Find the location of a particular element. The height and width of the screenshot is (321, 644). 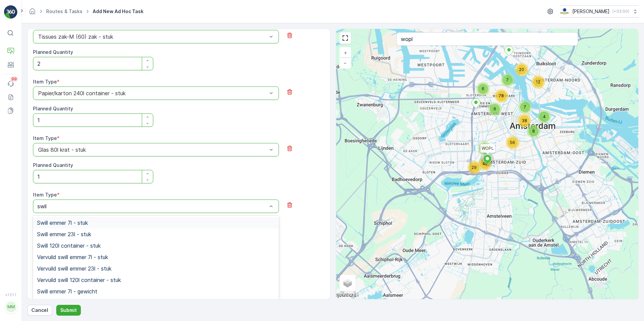

button: Cancel is located at coordinates (39, 311).